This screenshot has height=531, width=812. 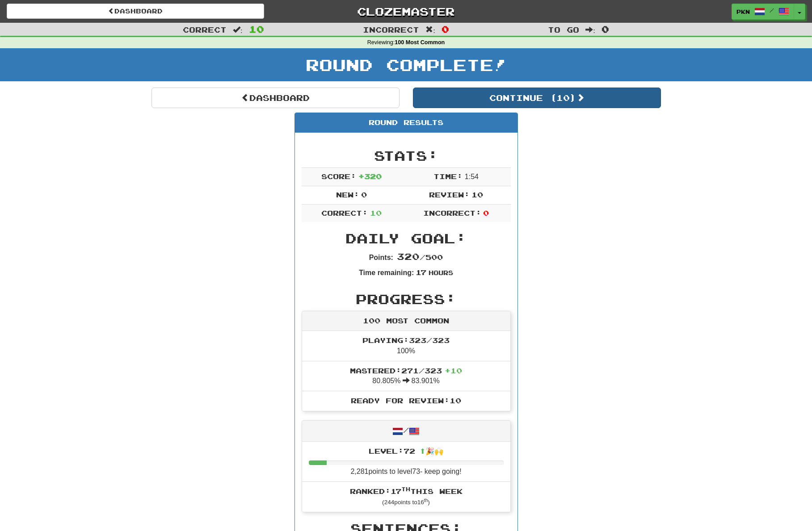 I want to click on a: pkn /, so click(x=763, y=12).